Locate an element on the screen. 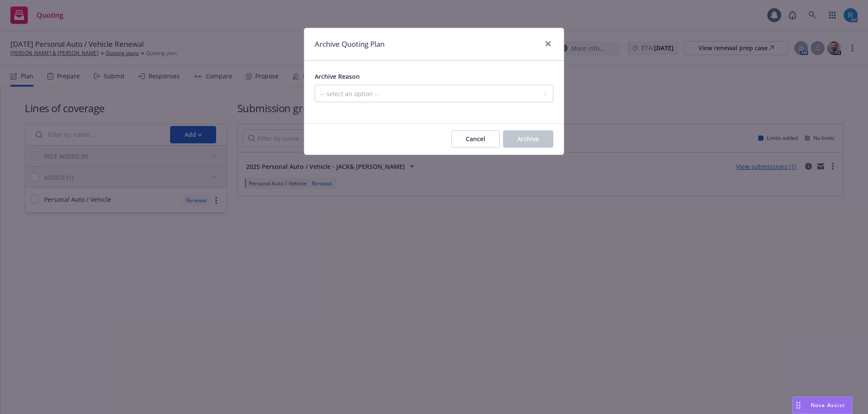  button: Cancel is located at coordinates (475, 139).